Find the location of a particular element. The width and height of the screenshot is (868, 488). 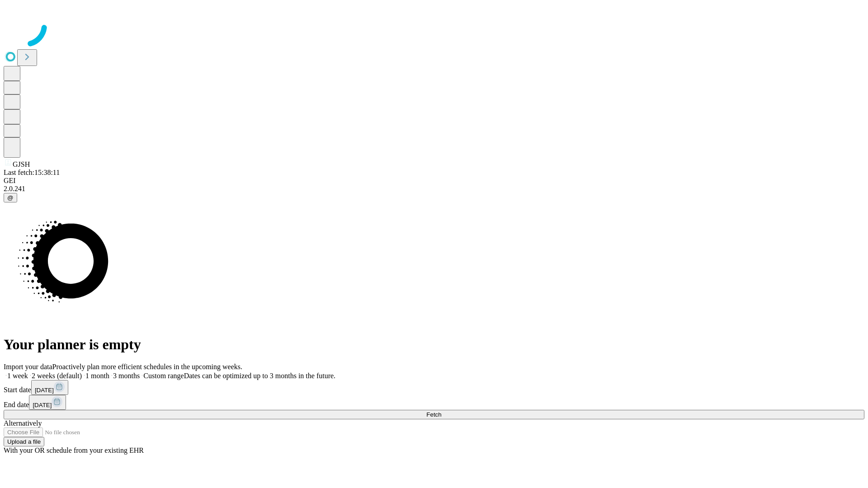

span: Dates can be optimized up to 3 months in the future. is located at coordinates (259, 375).